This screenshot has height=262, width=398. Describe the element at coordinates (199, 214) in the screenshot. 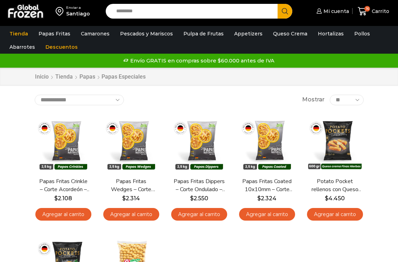

I see `a: Agregar al carrito: “Papas Fritas Dippers - Corte Ondulado - Caja 10 kg”` at that location.